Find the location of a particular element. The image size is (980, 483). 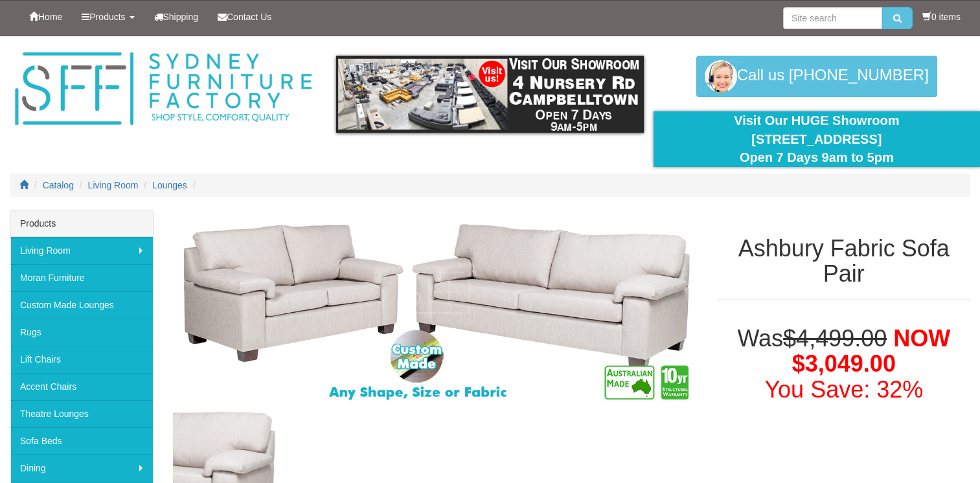

span: Catalog is located at coordinates (58, 185).